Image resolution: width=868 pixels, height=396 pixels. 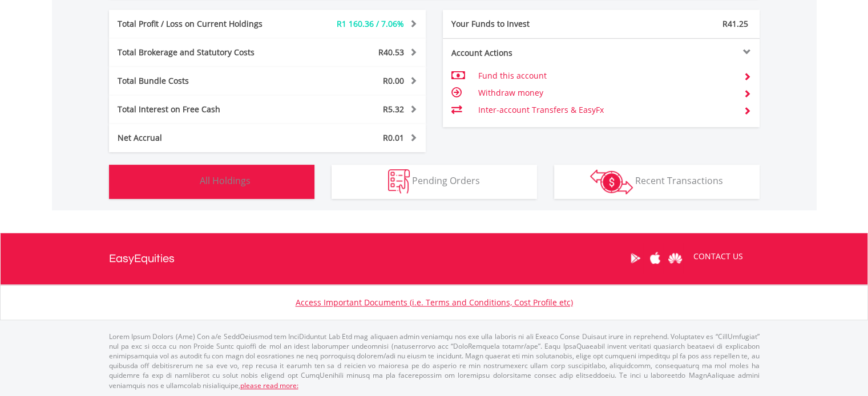 I want to click on div: Account Actions, so click(x=522, y=53).